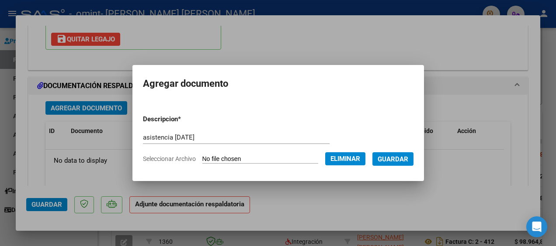 The image size is (556, 246). Describe the element at coordinates (393, 159) in the screenshot. I see `button: Guardar` at that location.